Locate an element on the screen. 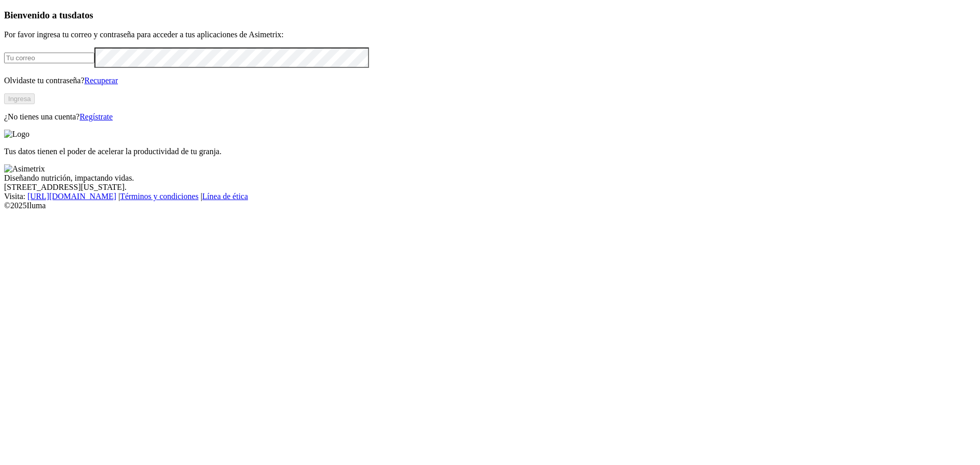  a: Regístrate is located at coordinates (96, 117).